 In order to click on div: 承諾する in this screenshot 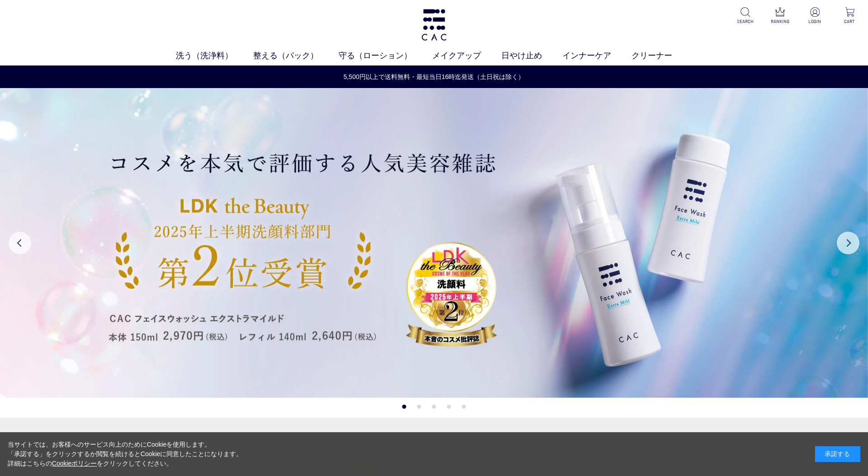, I will do `click(838, 454)`.